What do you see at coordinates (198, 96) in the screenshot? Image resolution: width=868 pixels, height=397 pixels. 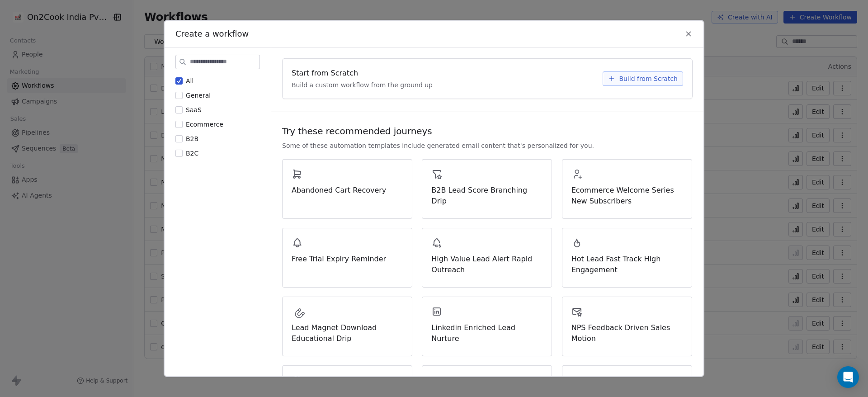 I see `span: General` at bounding box center [198, 96].